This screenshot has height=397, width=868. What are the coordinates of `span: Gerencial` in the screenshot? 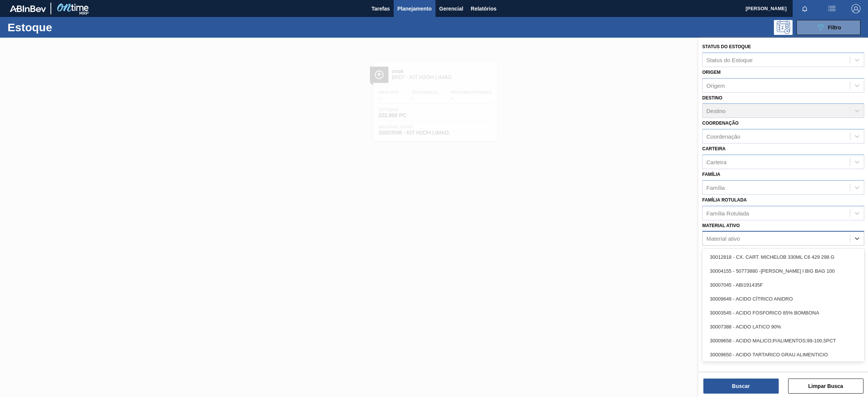 It's located at (451, 8).